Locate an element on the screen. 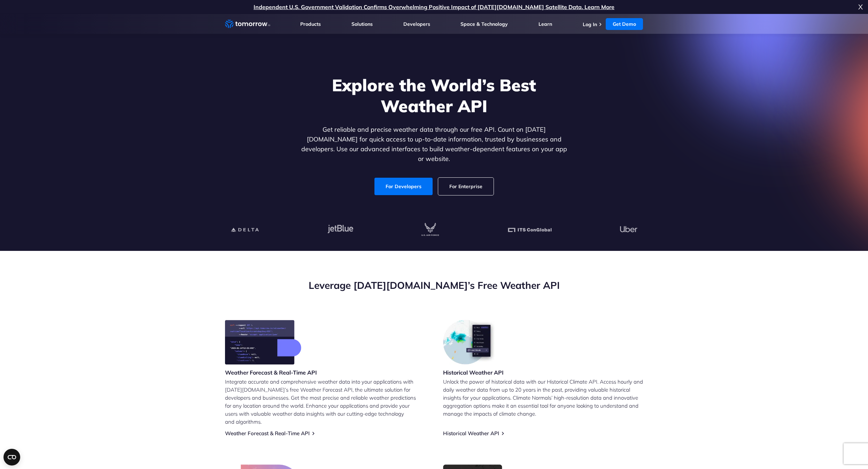  a: Developers is located at coordinates (417, 24).